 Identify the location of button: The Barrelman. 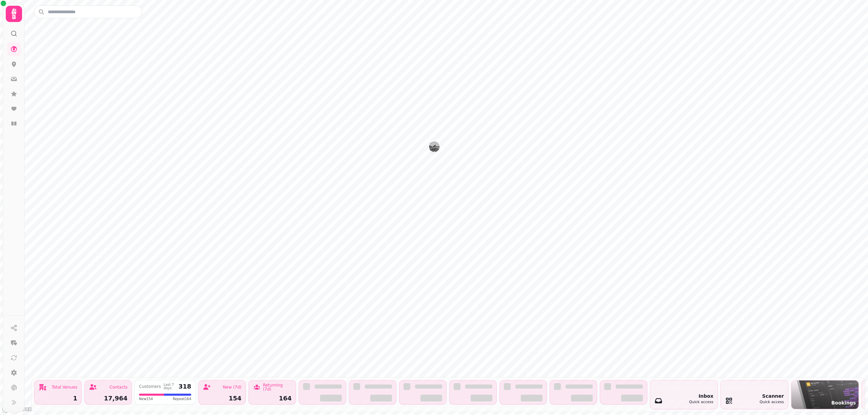
(434, 147).